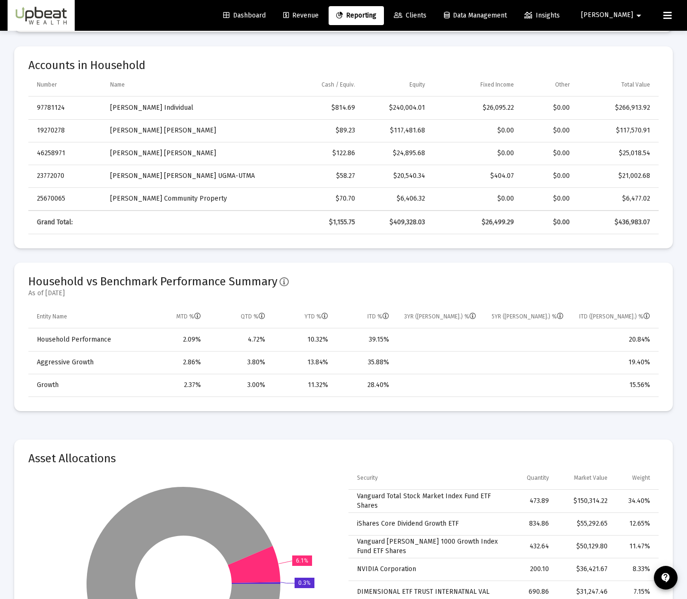 Image resolution: width=687 pixels, height=599 pixels. Describe the element at coordinates (318, 108) in the screenshot. I see `div: $814.69` at that location.